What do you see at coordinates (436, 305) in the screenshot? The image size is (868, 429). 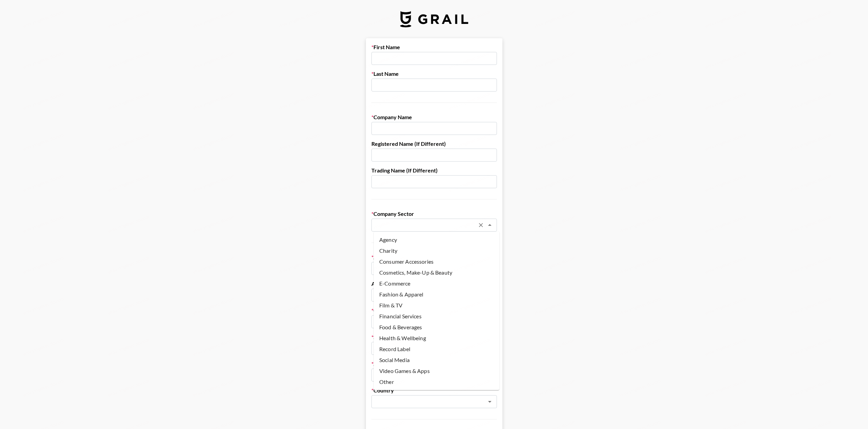 I see `li: Film & TV` at bounding box center [436, 305].